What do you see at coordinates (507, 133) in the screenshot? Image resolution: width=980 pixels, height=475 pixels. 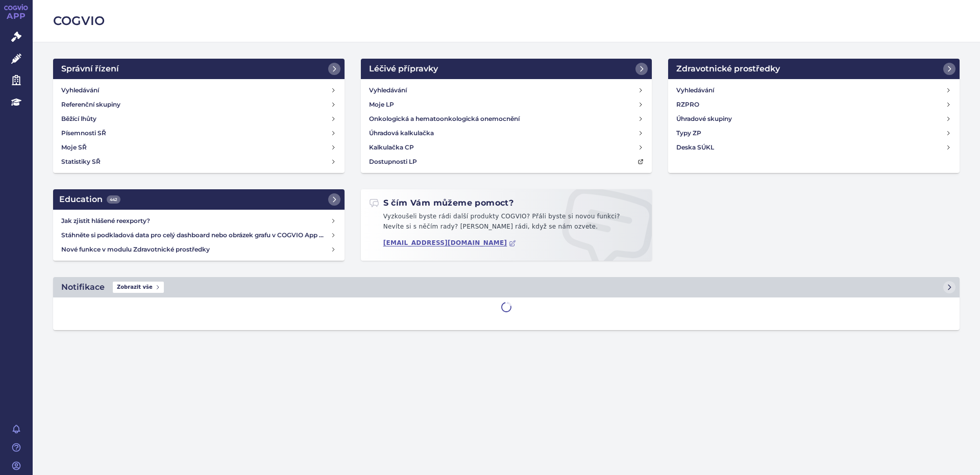 I see `a: Úhradová kalkulačka` at bounding box center [507, 133].